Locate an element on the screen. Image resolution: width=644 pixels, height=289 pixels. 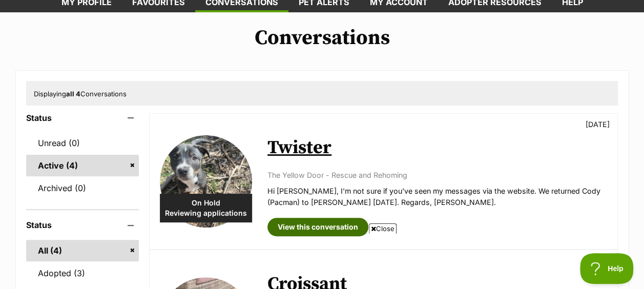
a: All (4) is located at coordinates (82, 251).